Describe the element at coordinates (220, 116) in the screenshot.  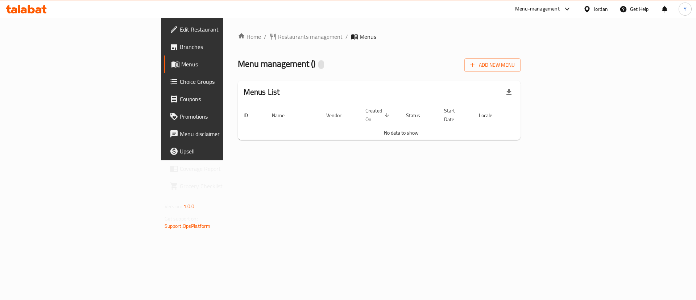
I see `a: Promotions` at that location.